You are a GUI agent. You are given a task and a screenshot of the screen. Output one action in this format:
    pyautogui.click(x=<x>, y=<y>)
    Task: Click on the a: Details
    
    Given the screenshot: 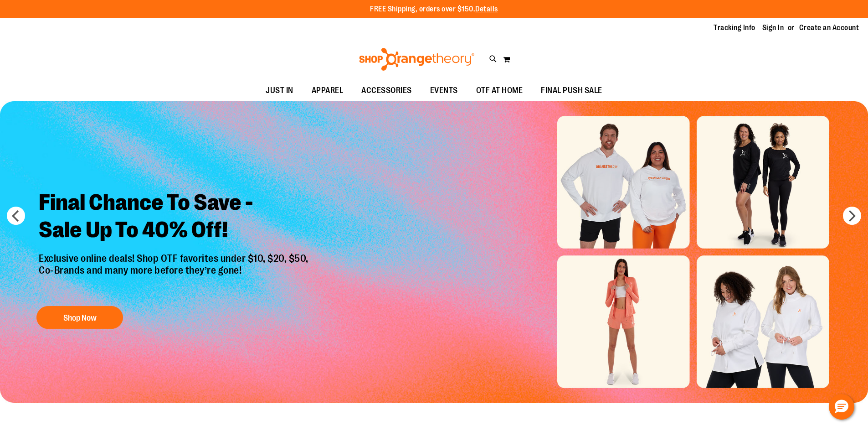 What is the action you would take?
    pyautogui.click(x=487, y=9)
    